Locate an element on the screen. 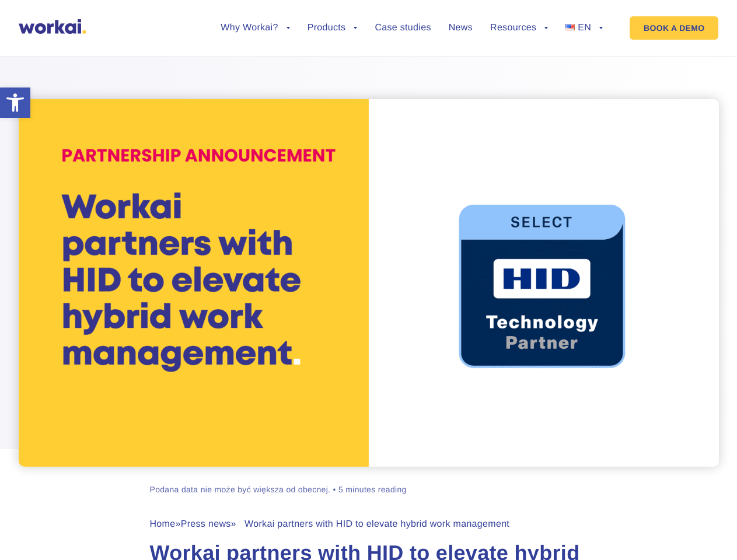 The width and height of the screenshot is (737, 560). div: Podana data nie może być większa od obecnej. • 5 minutes reading is located at coordinates (279, 489).